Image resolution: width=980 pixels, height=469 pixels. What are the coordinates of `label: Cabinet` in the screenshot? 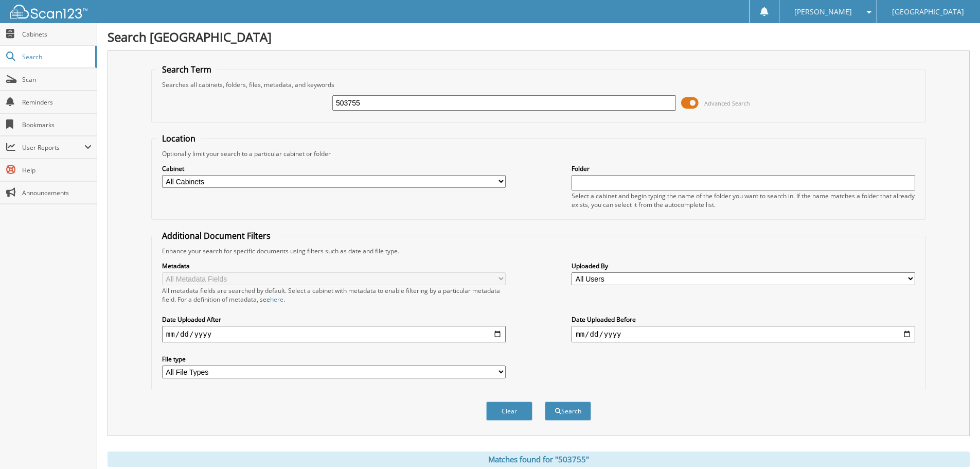 It's located at (334, 169).